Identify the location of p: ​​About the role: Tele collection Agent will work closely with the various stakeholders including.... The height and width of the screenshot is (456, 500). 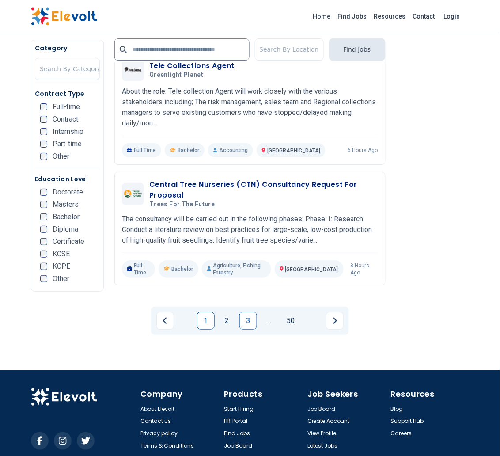
(250, 107).